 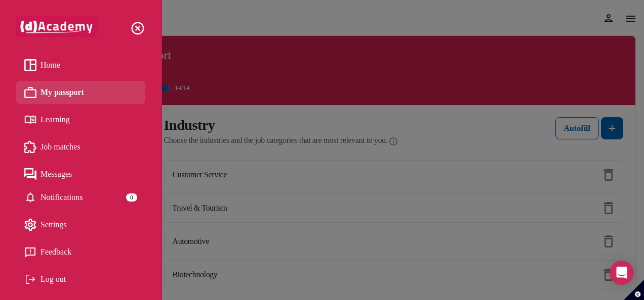 I want to click on button: Set cookie preferences, so click(x=634, y=290).